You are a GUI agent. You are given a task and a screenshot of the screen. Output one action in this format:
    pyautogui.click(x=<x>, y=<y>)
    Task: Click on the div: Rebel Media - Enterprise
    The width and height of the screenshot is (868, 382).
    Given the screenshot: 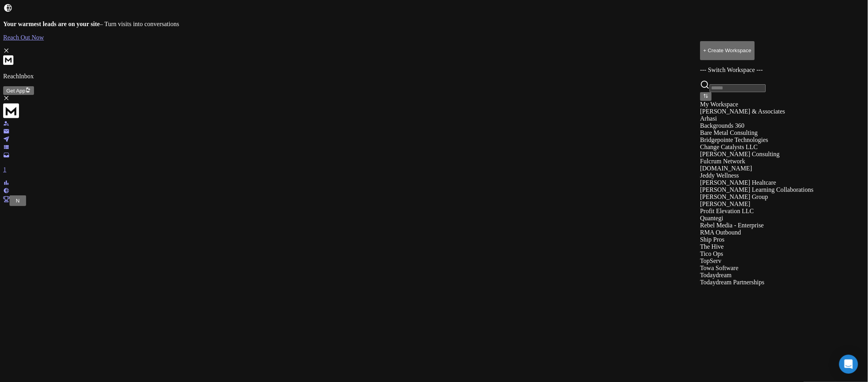 What is the action you would take?
    pyautogui.click(x=756, y=225)
    